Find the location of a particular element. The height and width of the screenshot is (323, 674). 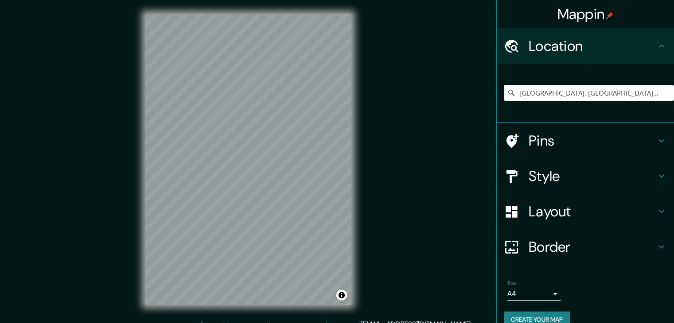

div: Location is located at coordinates (585, 46).